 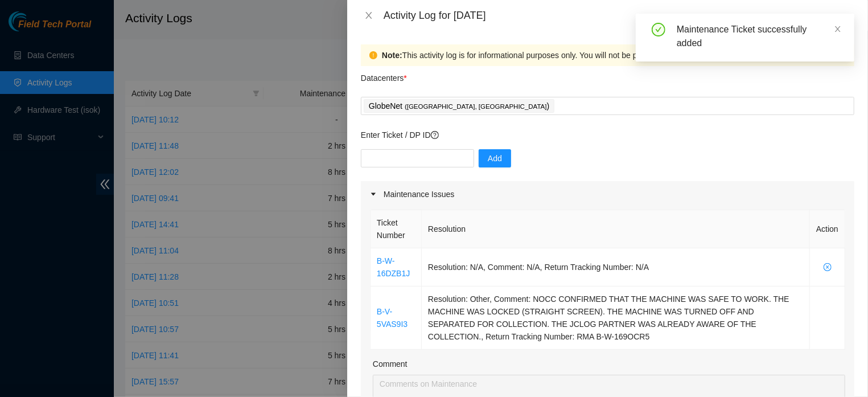 What do you see at coordinates (435, 135) in the screenshot?
I see `span: question-circle` at bounding box center [435, 135].